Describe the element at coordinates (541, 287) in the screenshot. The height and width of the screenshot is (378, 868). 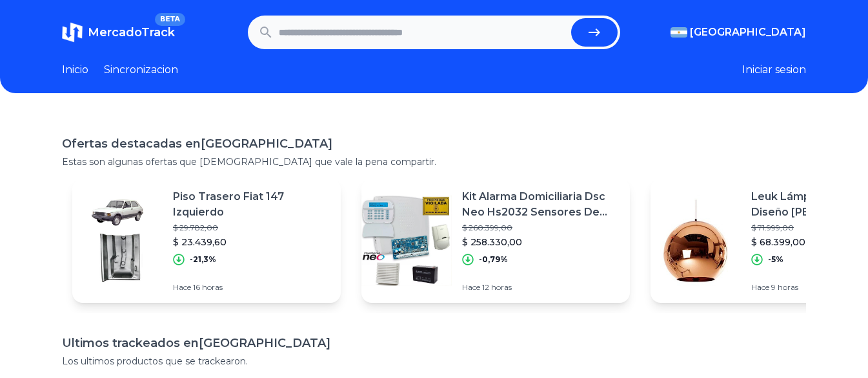
I see `p: Hace 12 horas` at that location.